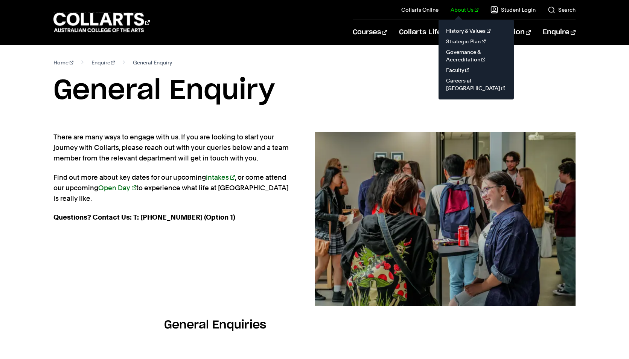 The height and width of the screenshot is (359, 629). I want to click on a: About Us, so click(465, 10).